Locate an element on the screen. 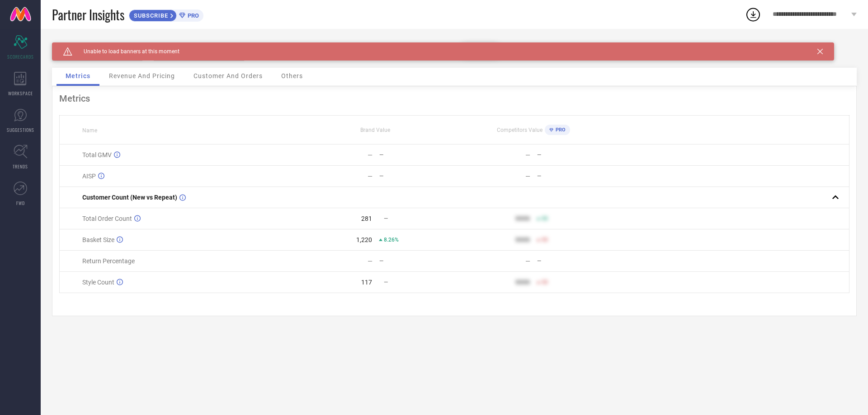 The width and height of the screenshot is (868, 415). span: AISP is located at coordinates (89, 176).